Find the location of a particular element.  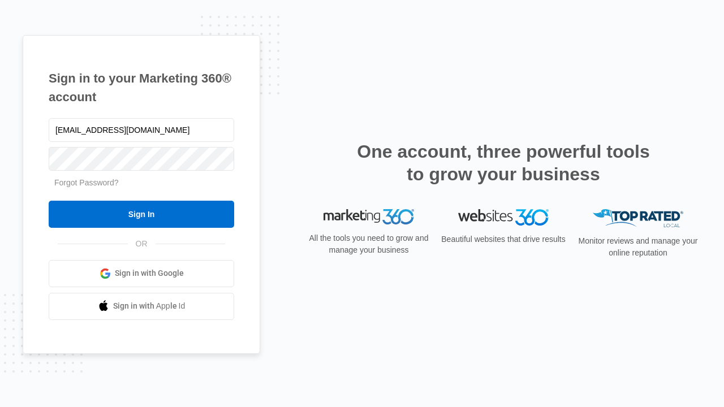

span: Sign in with Google is located at coordinates (149, 273).